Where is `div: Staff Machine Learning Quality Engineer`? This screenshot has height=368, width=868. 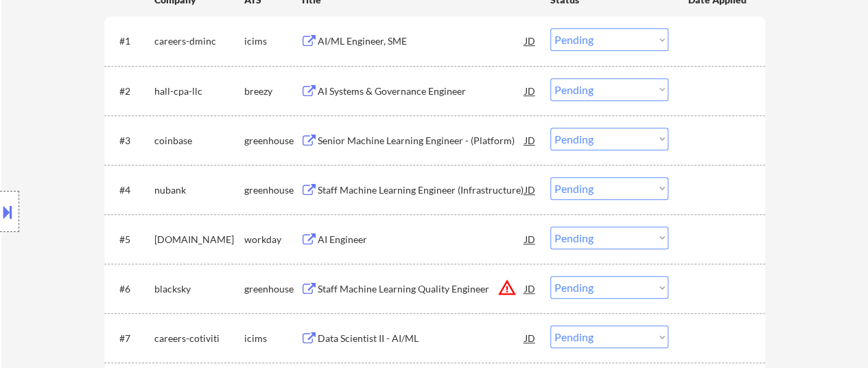
div: Staff Machine Learning Quality Engineer is located at coordinates (421, 289).